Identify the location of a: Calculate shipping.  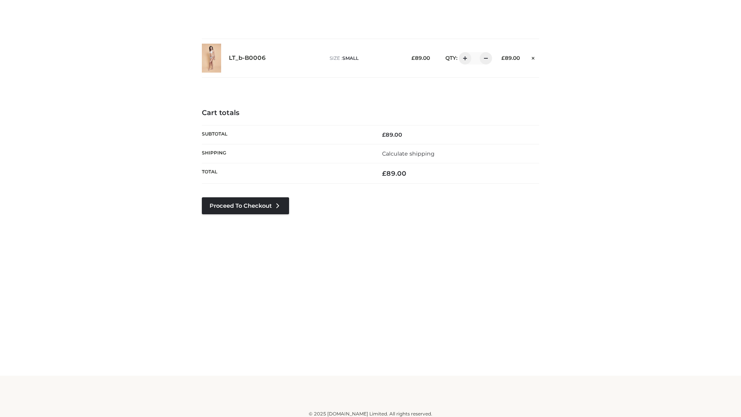
(408, 154).